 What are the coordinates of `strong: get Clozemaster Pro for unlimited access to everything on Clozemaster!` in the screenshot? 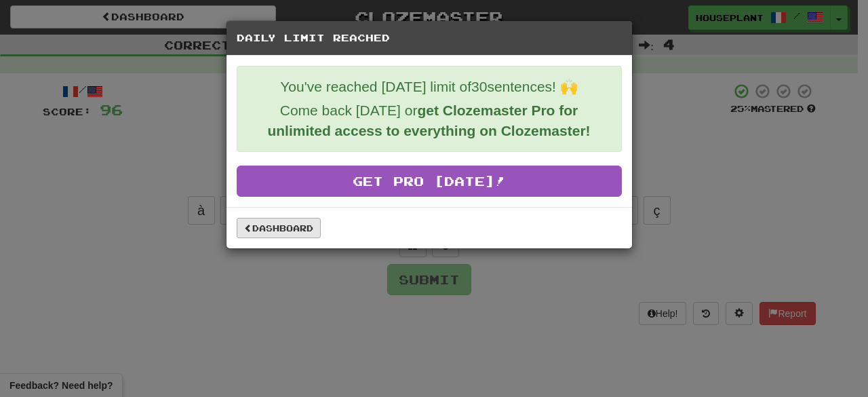 It's located at (429, 120).